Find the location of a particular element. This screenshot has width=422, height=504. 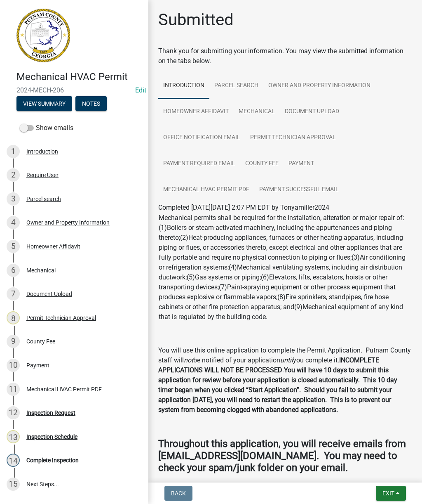

wm-modal-confirm: Edit Application Number is located at coordinates (141, 90).